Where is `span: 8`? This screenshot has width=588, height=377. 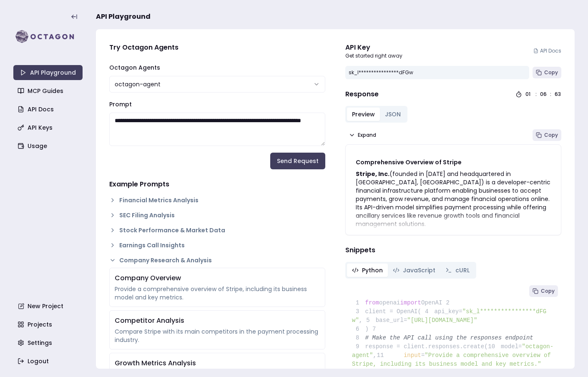
span: 8 is located at coordinates (359, 338).